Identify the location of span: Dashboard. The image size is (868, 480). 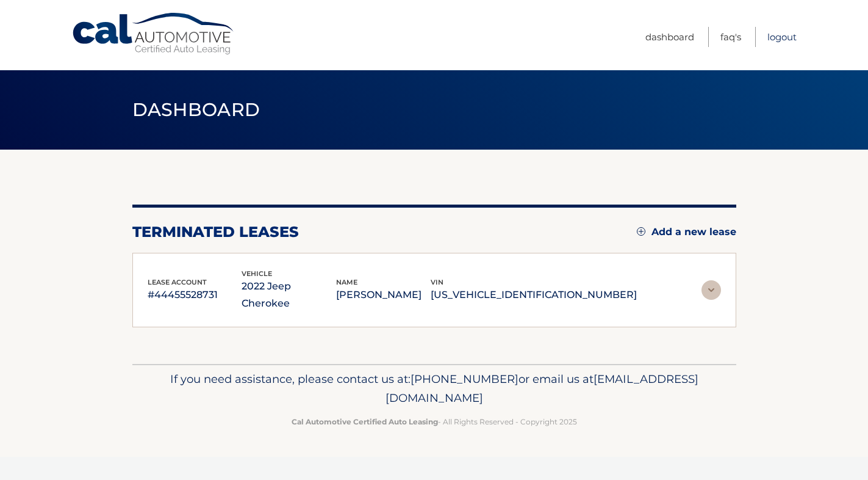
(197, 109).